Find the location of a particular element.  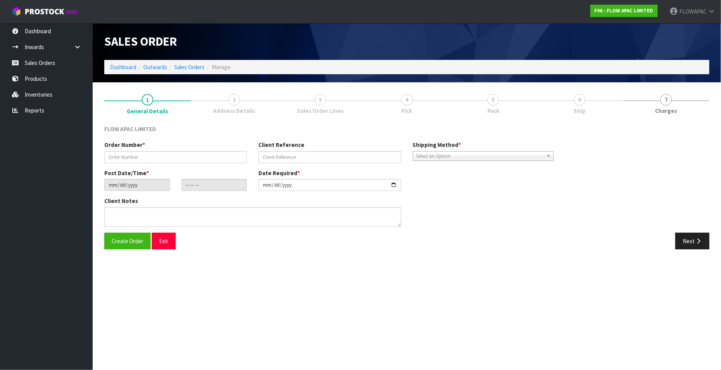

small: WMS is located at coordinates (71, 12).